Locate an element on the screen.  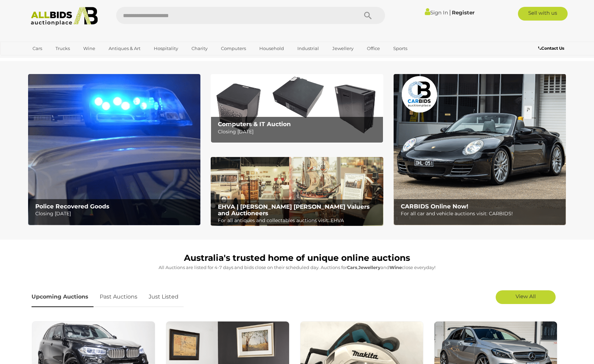
a: Wine is located at coordinates (89, 48).